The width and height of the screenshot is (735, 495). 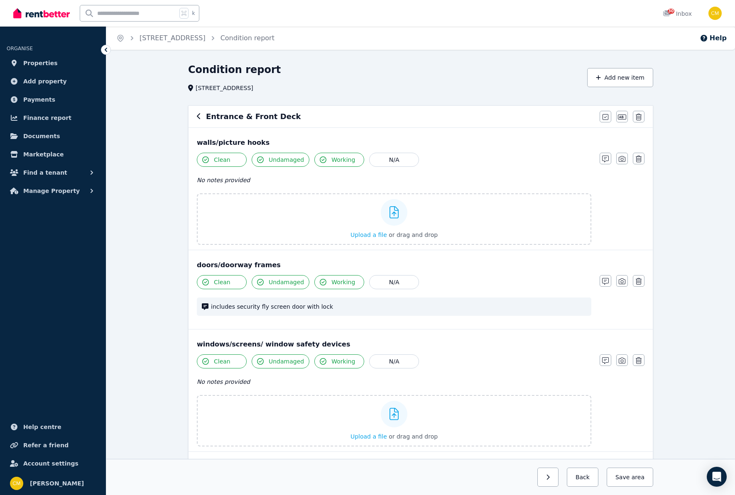 What do you see at coordinates (713, 38) in the screenshot?
I see `button: Help` at bounding box center [713, 38].